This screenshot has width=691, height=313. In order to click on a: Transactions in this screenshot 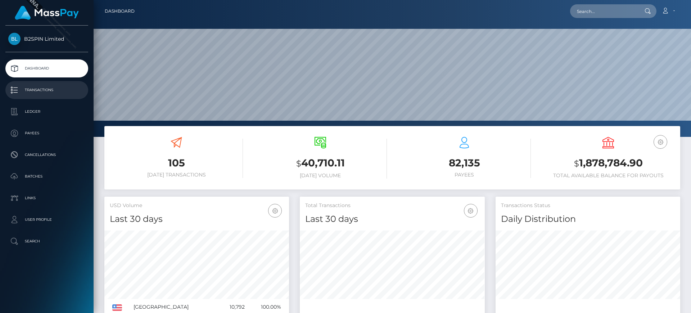, I will do `click(47, 90)`.